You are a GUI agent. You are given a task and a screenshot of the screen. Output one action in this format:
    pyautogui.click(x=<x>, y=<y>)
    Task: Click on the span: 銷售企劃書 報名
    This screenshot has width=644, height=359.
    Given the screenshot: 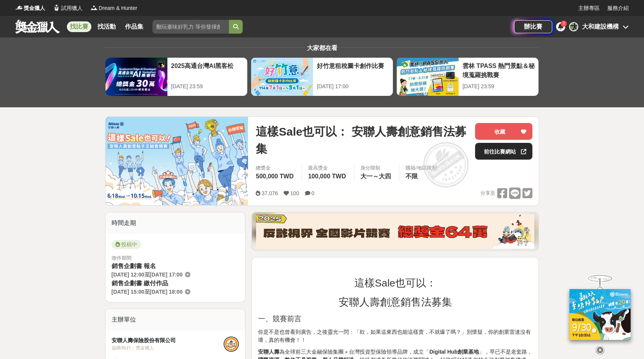 What is the action you would take?
    pyautogui.click(x=134, y=266)
    